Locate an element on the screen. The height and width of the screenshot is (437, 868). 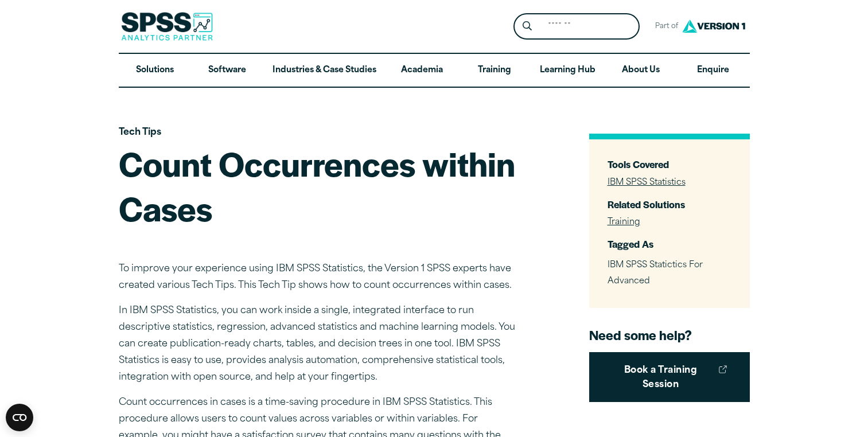
svg: Search magnifying glass icon is located at coordinates (527, 26).